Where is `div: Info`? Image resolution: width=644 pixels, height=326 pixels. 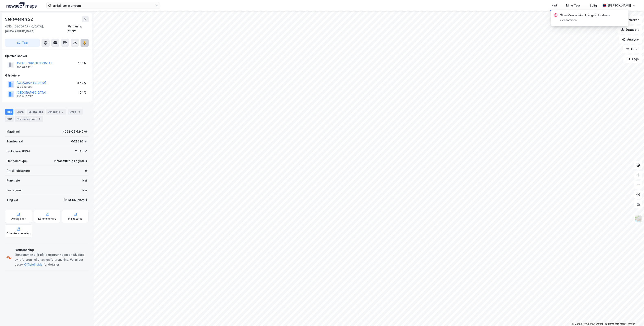 div: Info is located at coordinates (9, 112).